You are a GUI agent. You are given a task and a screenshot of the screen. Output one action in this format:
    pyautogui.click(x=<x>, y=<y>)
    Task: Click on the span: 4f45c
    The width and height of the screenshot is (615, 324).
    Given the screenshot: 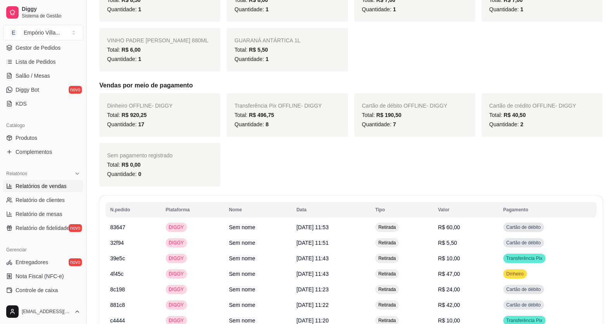 What is the action you would take?
    pyautogui.click(x=117, y=274)
    